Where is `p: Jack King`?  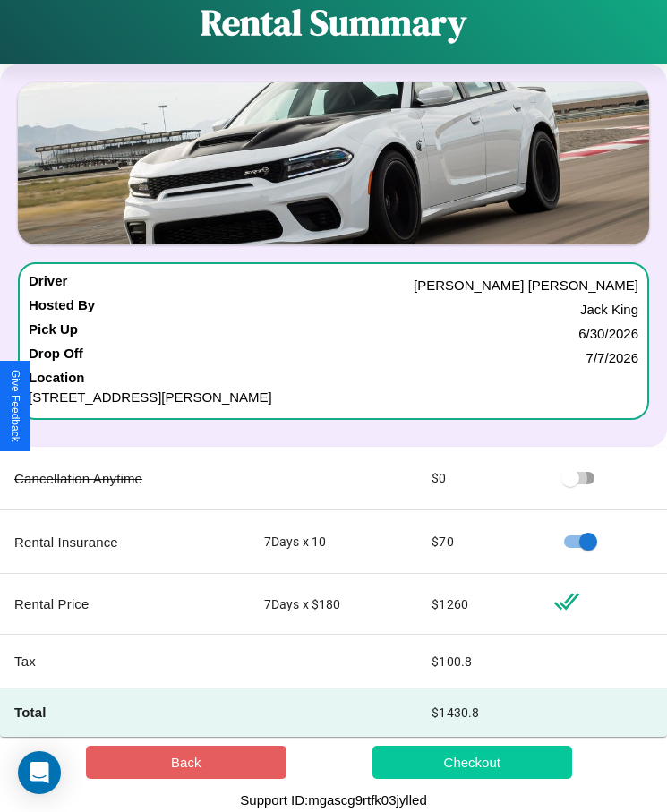 p: Jack King is located at coordinates (608, 309).